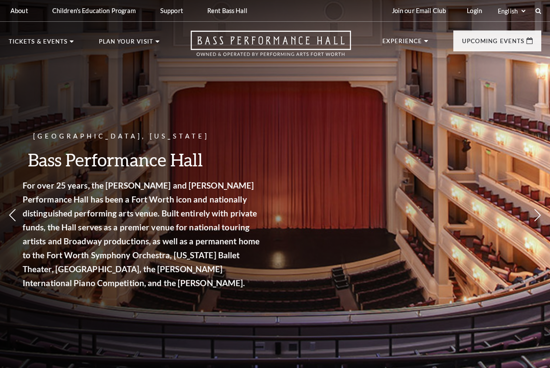 The image size is (550, 368). What do you see at coordinates (493, 44) in the screenshot?
I see `p: Upcoming Events` at bounding box center [493, 44].